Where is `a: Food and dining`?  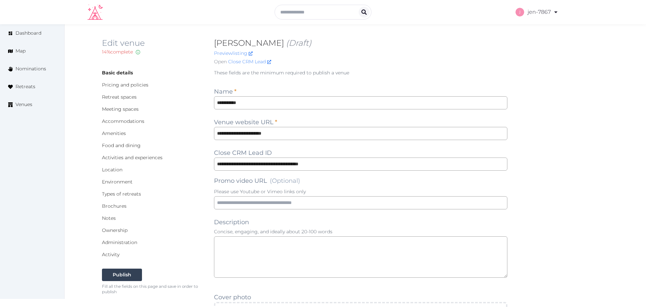 a: Food and dining is located at coordinates (121, 145).